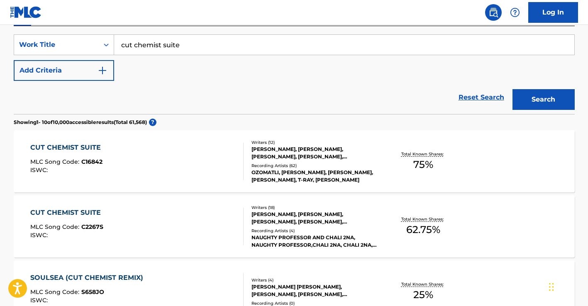 This screenshot has height=306, width=588. I want to click on div: Writers ( 4 ), so click(314, 280).